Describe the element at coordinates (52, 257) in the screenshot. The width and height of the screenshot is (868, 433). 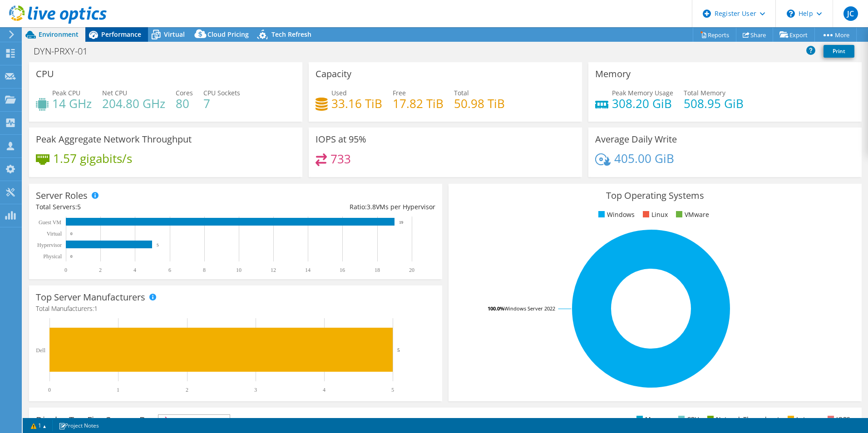
I see `text: Physical` at that location.